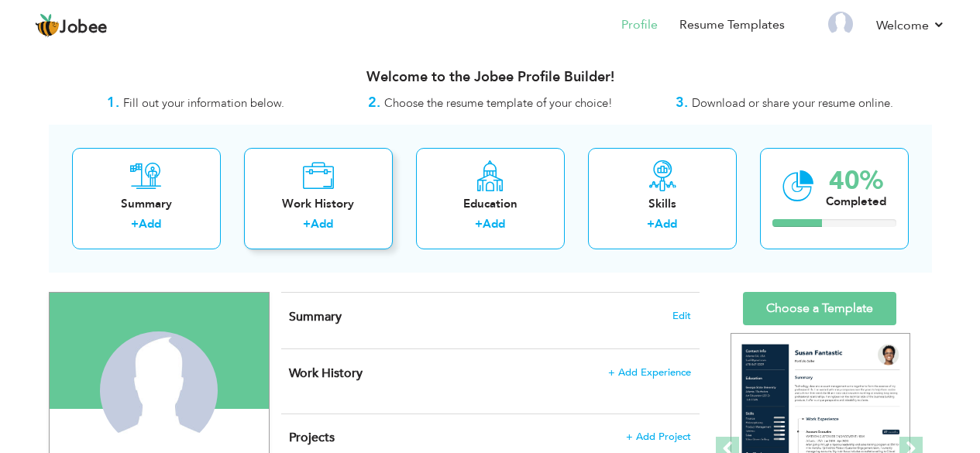 Image resolution: width=980 pixels, height=453 pixels. What do you see at coordinates (47, 25) in the screenshot?
I see `img: jobee.io` at bounding box center [47, 25].